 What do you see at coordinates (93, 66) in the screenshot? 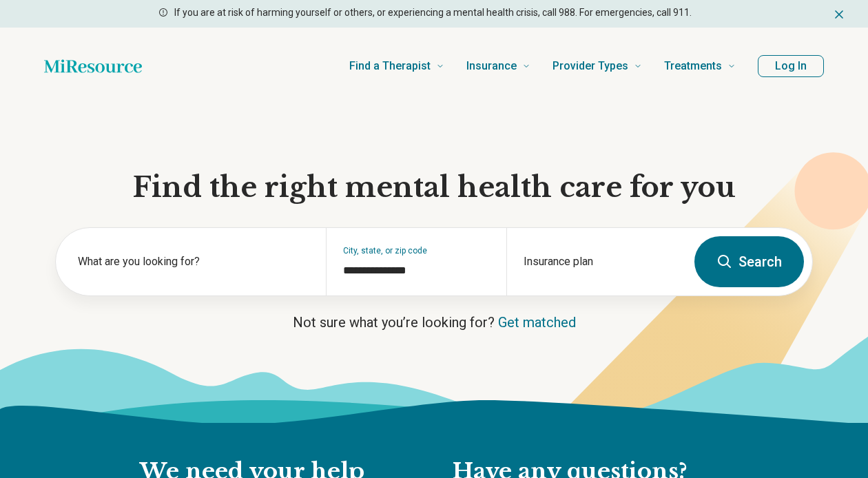
I see `a: Home page` at bounding box center [93, 66].